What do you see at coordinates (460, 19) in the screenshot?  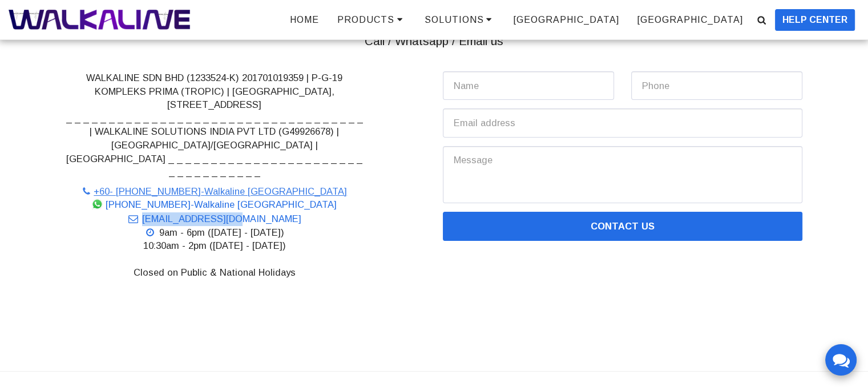 I see `a: SOLUTIONS` at bounding box center [460, 19].